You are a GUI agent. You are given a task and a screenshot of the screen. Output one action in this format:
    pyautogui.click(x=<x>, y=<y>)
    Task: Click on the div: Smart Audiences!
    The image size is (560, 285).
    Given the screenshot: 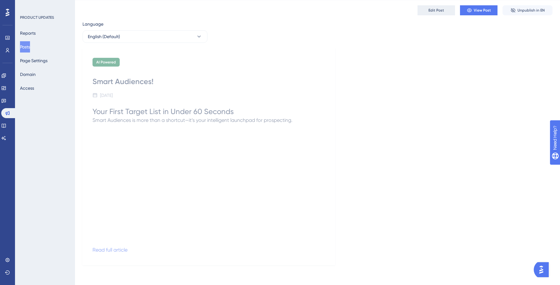 What is the action you would take?
    pyautogui.click(x=209, y=82)
    